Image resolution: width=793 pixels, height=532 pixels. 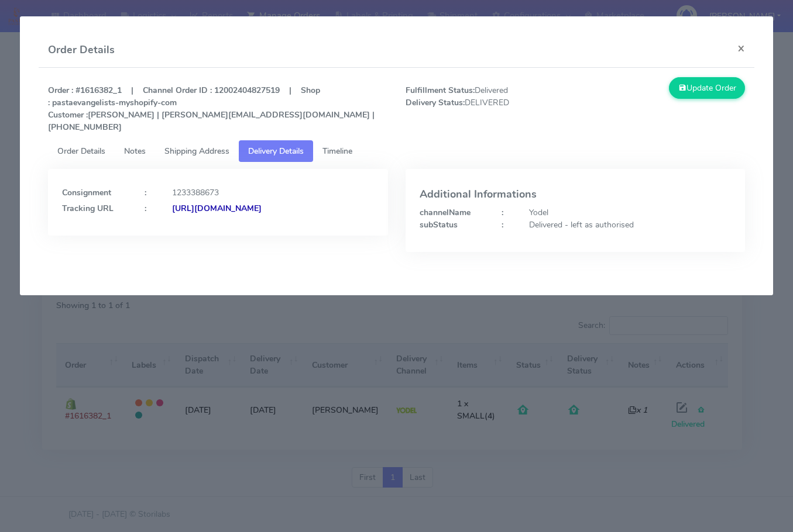 What do you see at coordinates (435, 102) in the screenshot?
I see `strong: Delivery Status:` at bounding box center [435, 102].